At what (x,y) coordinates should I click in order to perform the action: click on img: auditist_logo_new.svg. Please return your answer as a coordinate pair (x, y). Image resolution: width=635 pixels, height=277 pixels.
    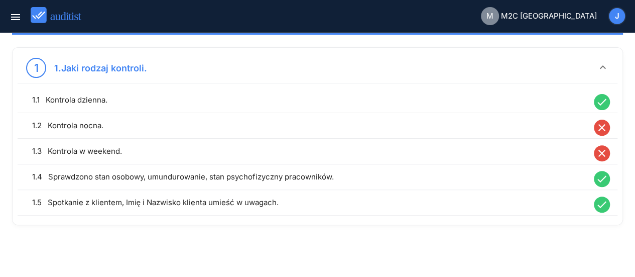
    Looking at the image, I should click on (60, 15).